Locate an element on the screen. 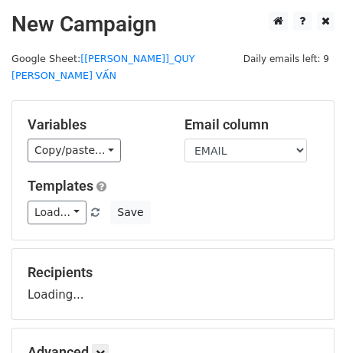  h5: Variables is located at coordinates (94, 125).